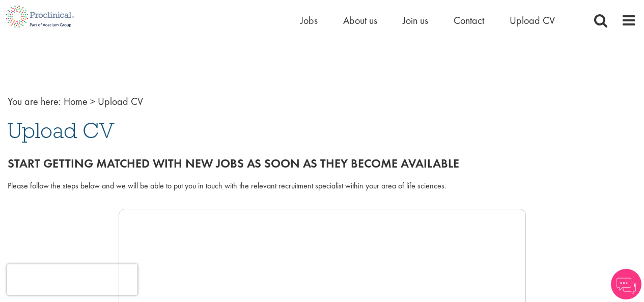 The width and height of the screenshot is (644, 302). What do you see at coordinates (322, 163) in the screenshot?
I see `h2: Start getting matched with new jobs as soon as they become available` at bounding box center [322, 163].